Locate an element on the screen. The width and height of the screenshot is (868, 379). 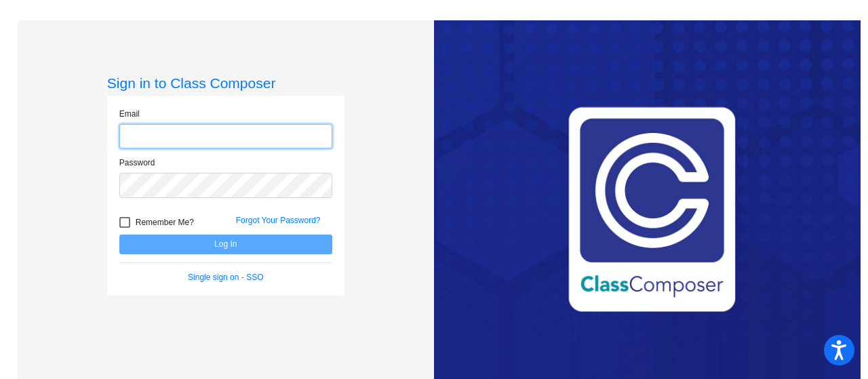
a: Single sign on - SSO is located at coordinates (225, 277).